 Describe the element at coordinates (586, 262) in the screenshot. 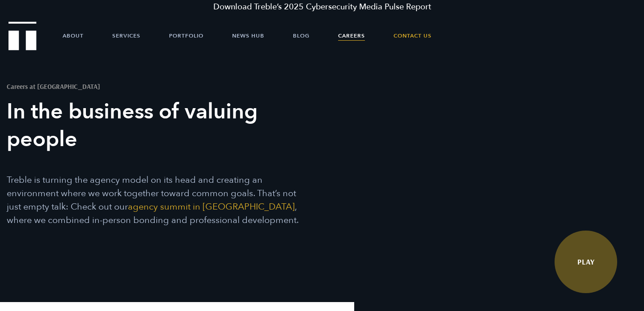

I see `a: Watch Video` at that location.